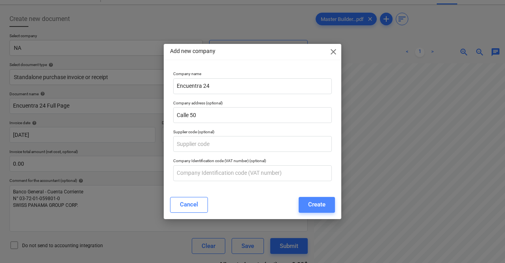 This screenshot has width=505, height=263. What do you see at coordinates (253, 173) in the screenshot?
I see `input: Company Identification code (VAT number)` at bounding box center [253, 173].